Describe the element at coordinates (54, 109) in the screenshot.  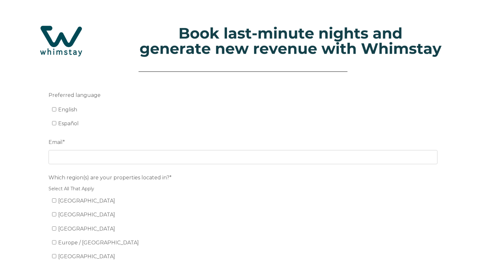
I see `input: English` at that location.